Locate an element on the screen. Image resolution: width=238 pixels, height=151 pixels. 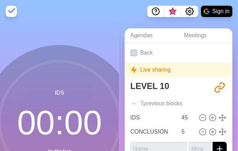
span: 3 is located at coordinates (173, 12).